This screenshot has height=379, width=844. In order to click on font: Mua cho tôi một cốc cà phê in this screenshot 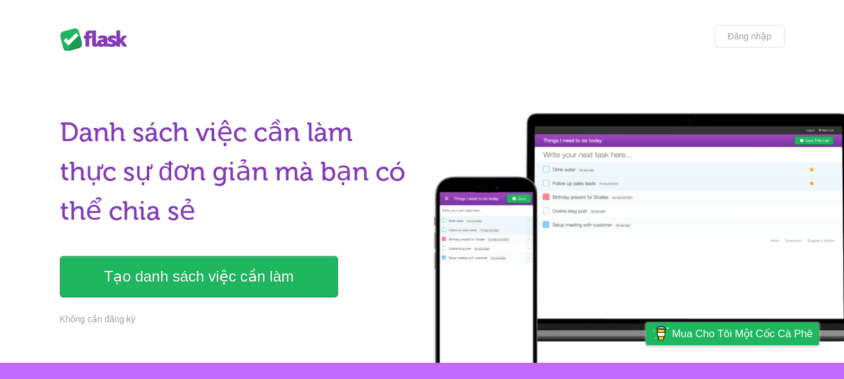, I will do `click(742, 333)`.